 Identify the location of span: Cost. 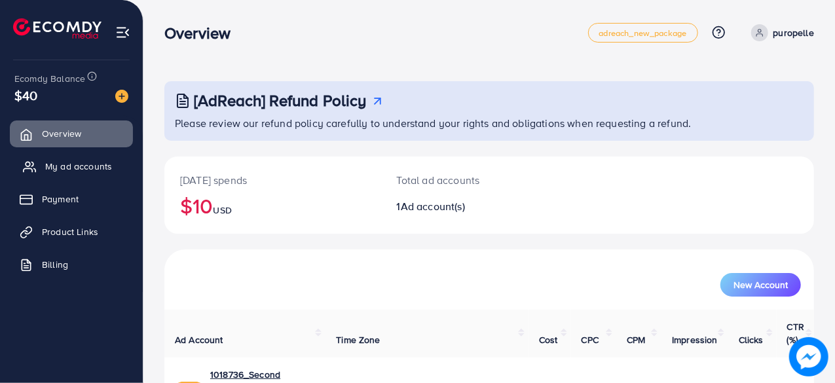
(548, 340).